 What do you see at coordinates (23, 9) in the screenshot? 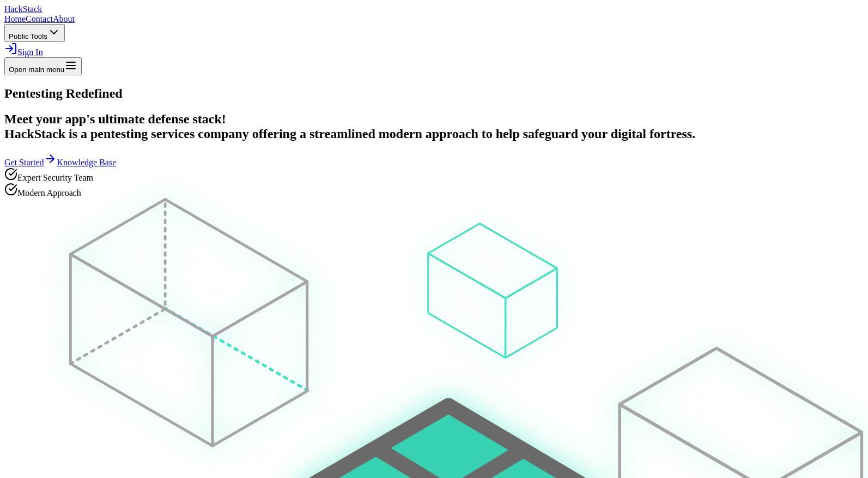
I see `a: HackStack` at bounding box center [23, 9].